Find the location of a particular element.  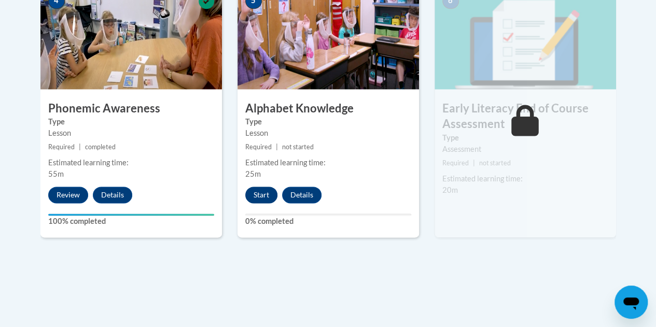

div: Your progress is located at coordinates (131, 215).